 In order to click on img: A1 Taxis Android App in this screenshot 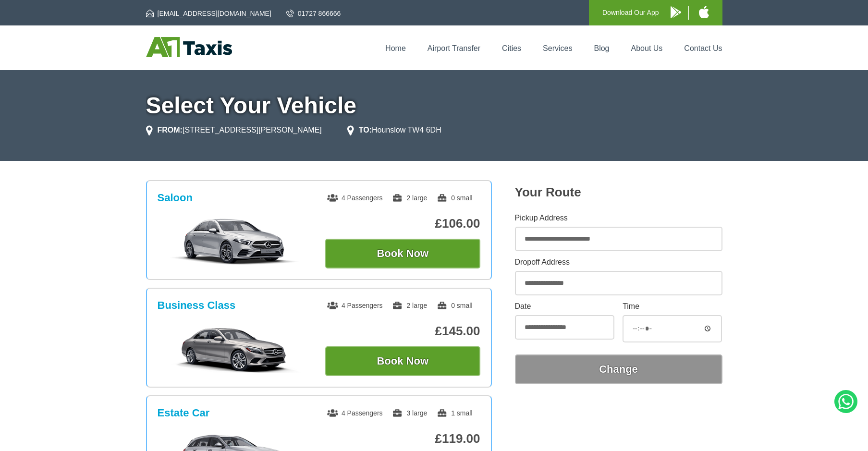, I will do `click(676, 12)`.